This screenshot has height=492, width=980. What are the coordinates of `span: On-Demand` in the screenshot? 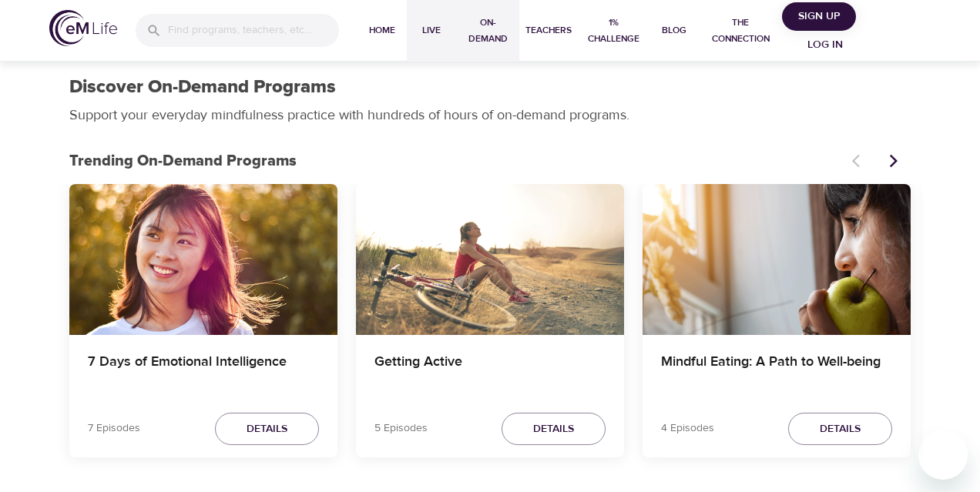 It's located at (488, 31).